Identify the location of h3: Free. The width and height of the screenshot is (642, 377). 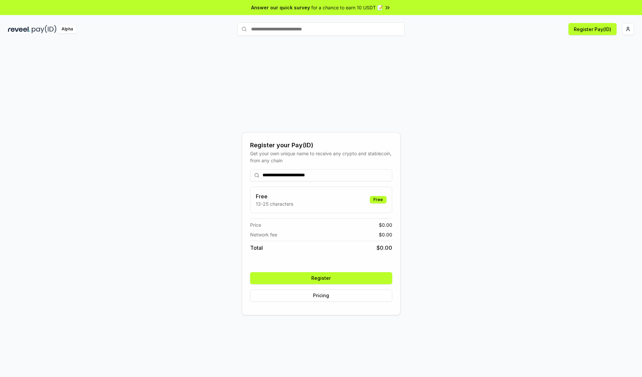
(274, 197).